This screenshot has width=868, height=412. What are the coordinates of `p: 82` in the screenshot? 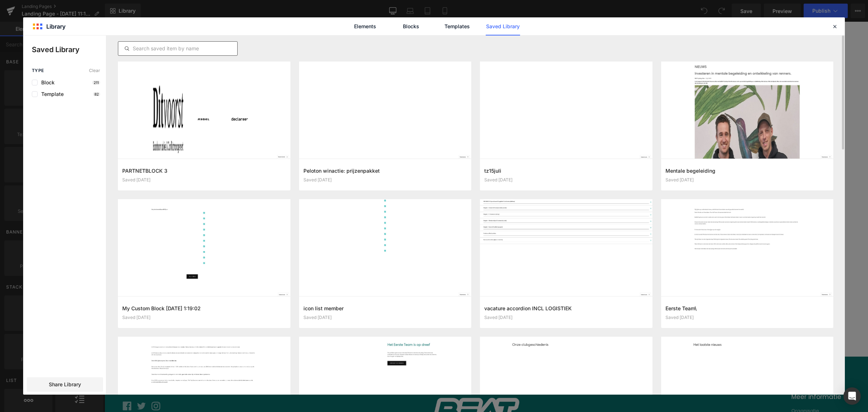 It's located at (96, 94).